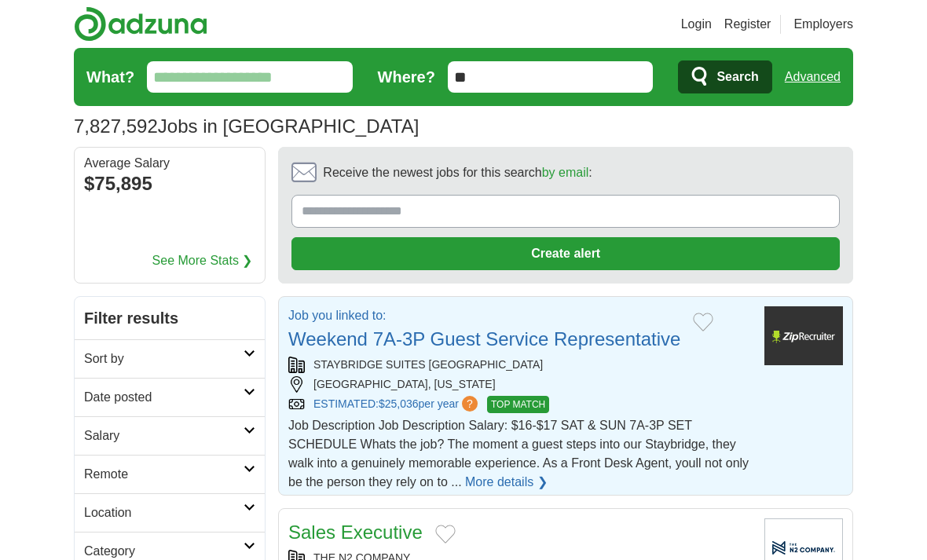 The image size is (927, 560). Describe the element at coordinates (203, 261) in the screenshot. I see `a: See More Stats ❯` at that location.